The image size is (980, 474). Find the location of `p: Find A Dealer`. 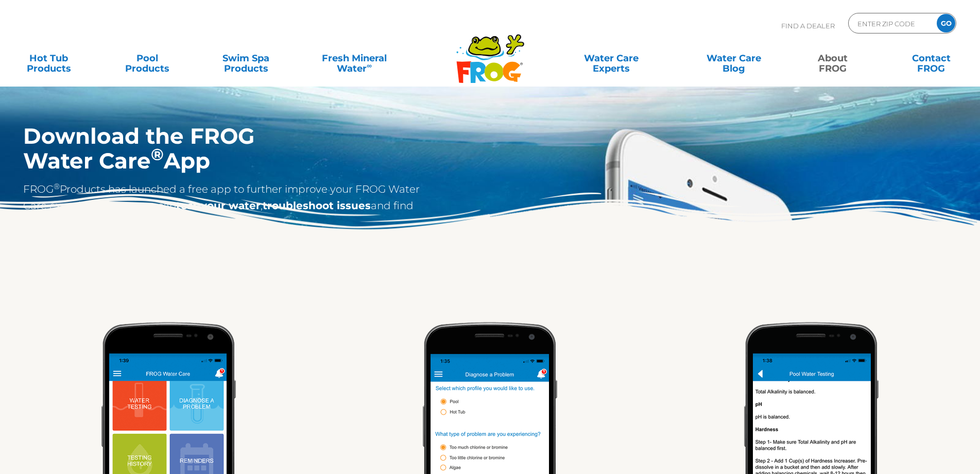

p: Find A Dealer is located at coordinates (808, 26).